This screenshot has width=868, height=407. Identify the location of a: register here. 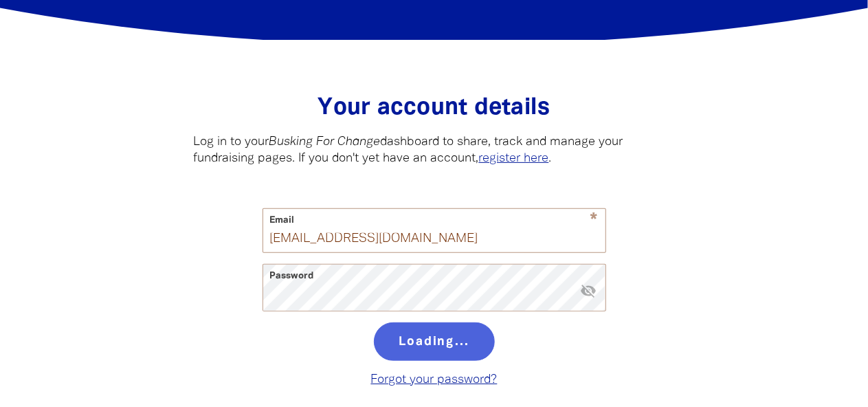
(514, 158).